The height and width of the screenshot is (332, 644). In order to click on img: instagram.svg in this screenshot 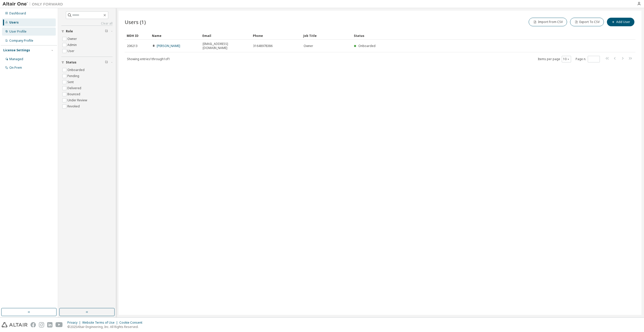, I will do `click(41, 324)`.